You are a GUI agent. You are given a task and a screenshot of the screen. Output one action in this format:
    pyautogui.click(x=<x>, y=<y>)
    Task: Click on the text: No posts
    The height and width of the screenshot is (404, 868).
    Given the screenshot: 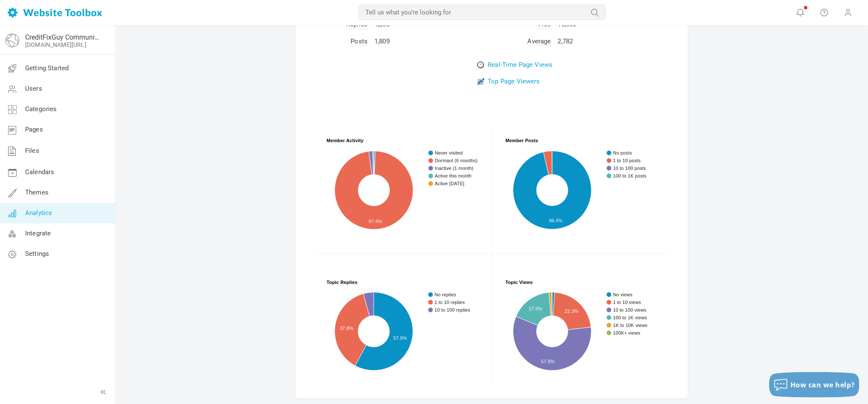 What is the action you would take?
    pyautogui.click(x=623, y=153)
    